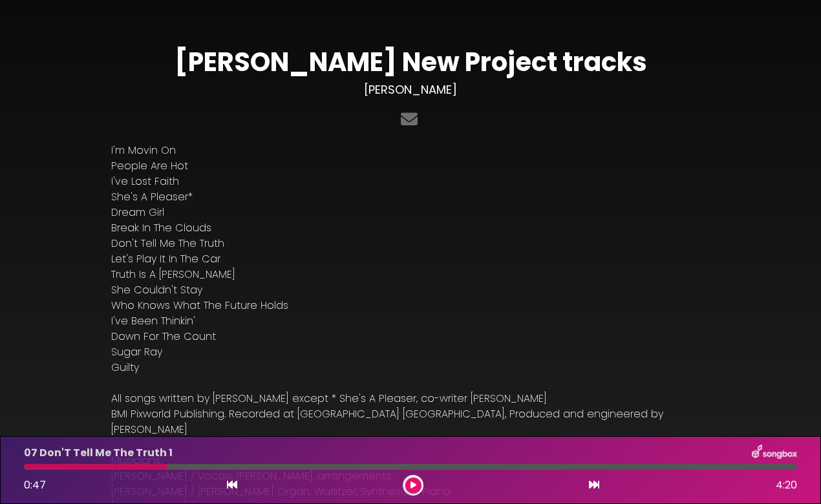 This screenshot has width=821, height=504. I want to click on p: Down For The Count, so click(410, 336).